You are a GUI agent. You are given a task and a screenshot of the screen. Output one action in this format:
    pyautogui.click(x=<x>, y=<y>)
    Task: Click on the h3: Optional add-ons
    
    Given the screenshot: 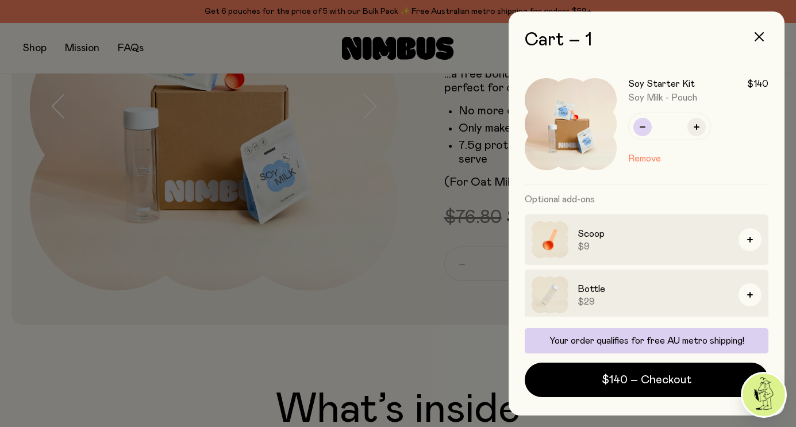 What is the action you would take?
    pyautogui.click(x=646, y=199)
    